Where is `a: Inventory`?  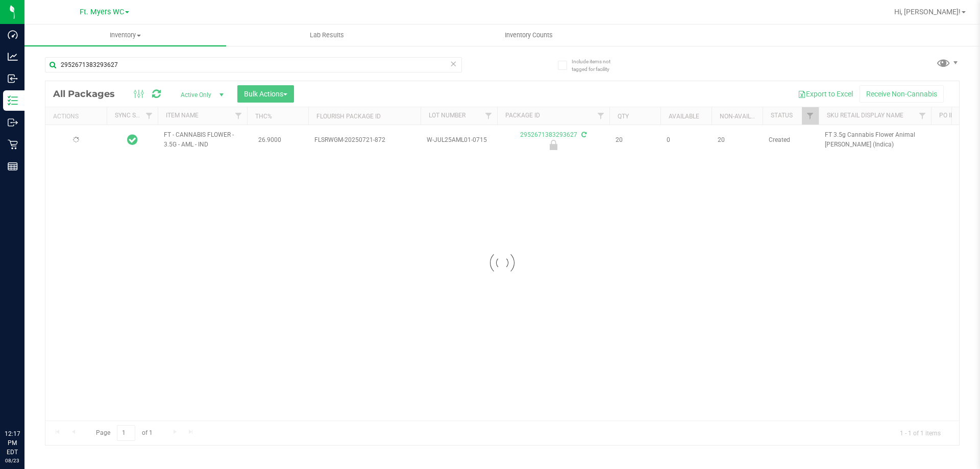
a: Inventory is located at coordinates (125, 35).